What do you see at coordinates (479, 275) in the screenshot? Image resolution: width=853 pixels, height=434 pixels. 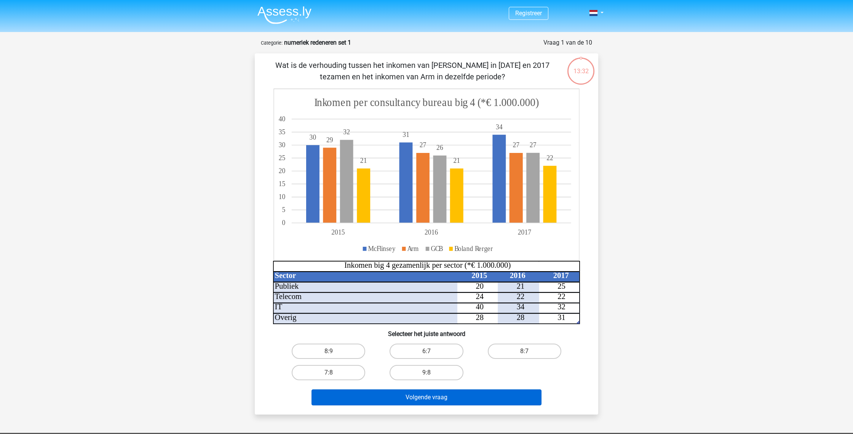 I see `tspan: 2015` at bounding box center [479, 275].